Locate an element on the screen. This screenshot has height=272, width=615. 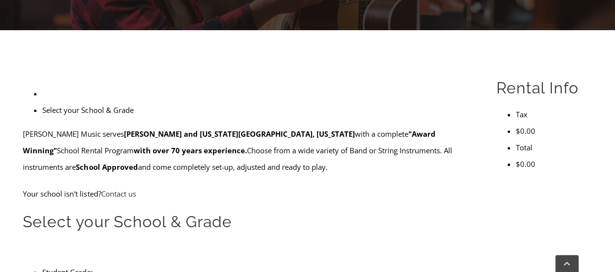
p: Your school isn't listed? is located at coordinates (248, 193).